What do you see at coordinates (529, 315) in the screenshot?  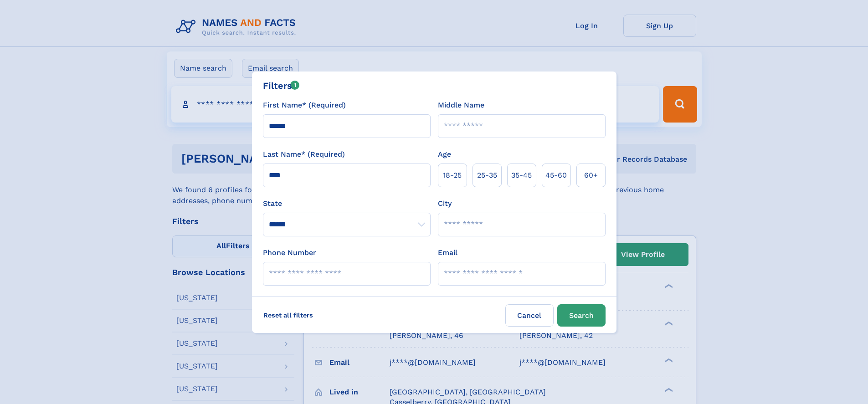 I see `label: Cancel` at bounding box center [529, 315].